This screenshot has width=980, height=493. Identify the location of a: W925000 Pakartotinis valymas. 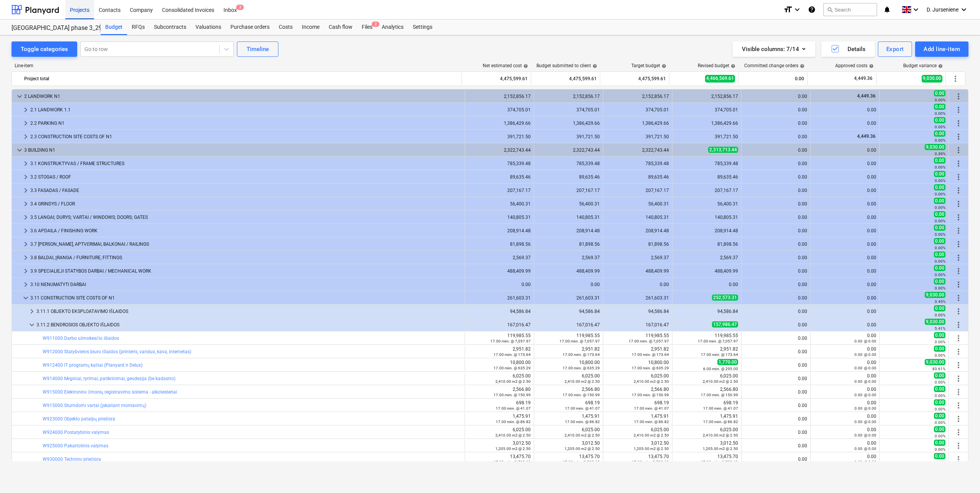
(75, 446).